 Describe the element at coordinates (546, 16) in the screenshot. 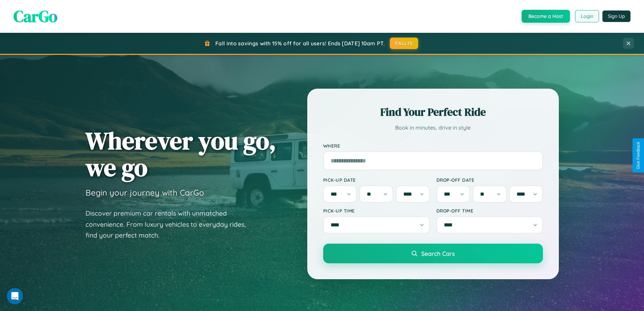

I see `button: Become a Host` at that location.